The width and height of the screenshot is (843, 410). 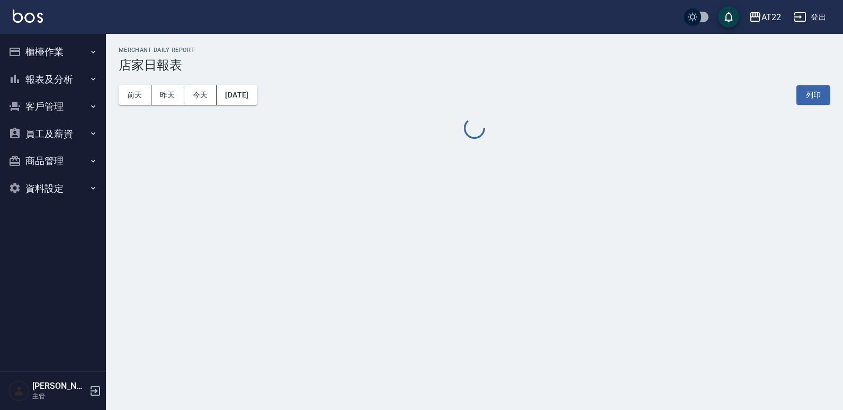 What do you see at coordinates (135, 95) in the screenshot?
I see `button: 前天` at bounding box center [135, 95].